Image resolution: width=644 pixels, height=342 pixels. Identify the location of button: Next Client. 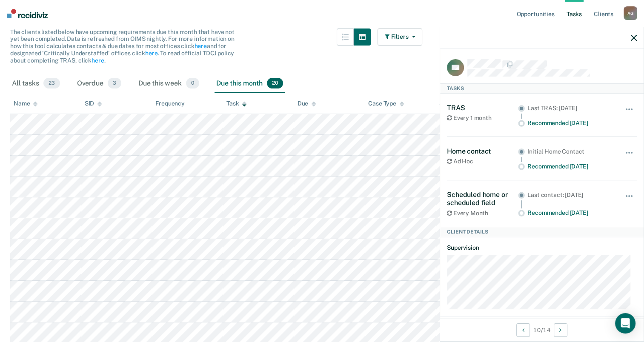
(561, 330).